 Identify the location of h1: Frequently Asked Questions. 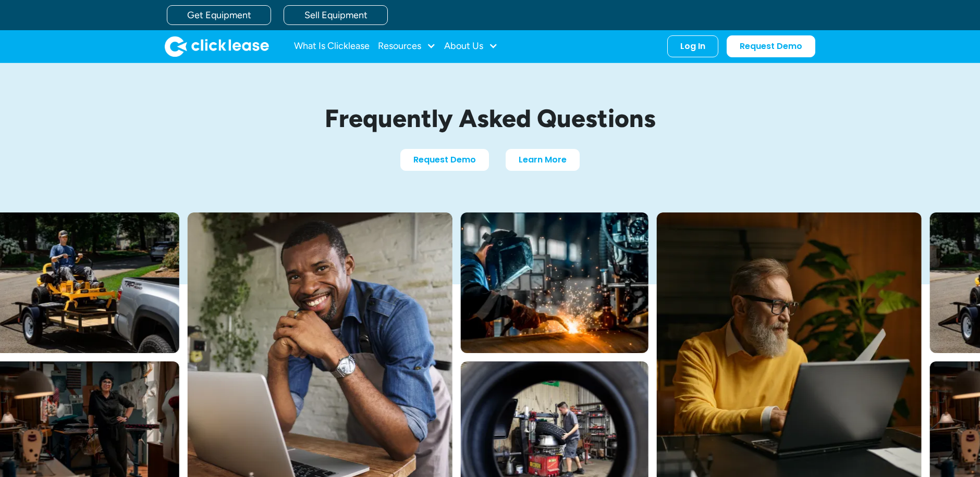
(490, 119).